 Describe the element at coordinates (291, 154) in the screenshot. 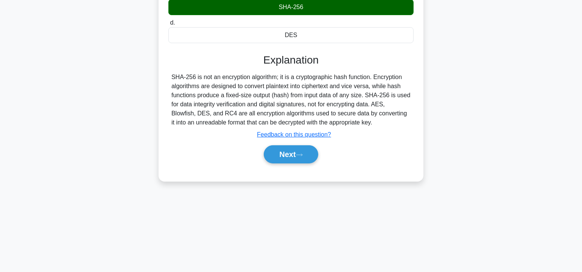

I see `button: Next` at that location.